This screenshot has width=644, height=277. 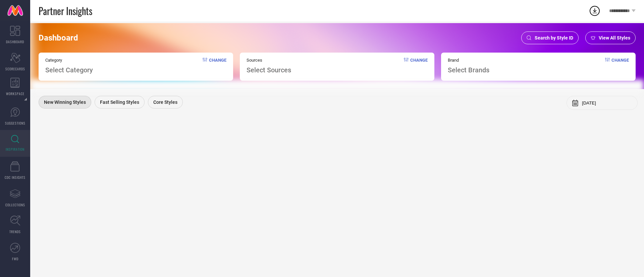 I want to click on span: FWD, so click(x=15, y=259).